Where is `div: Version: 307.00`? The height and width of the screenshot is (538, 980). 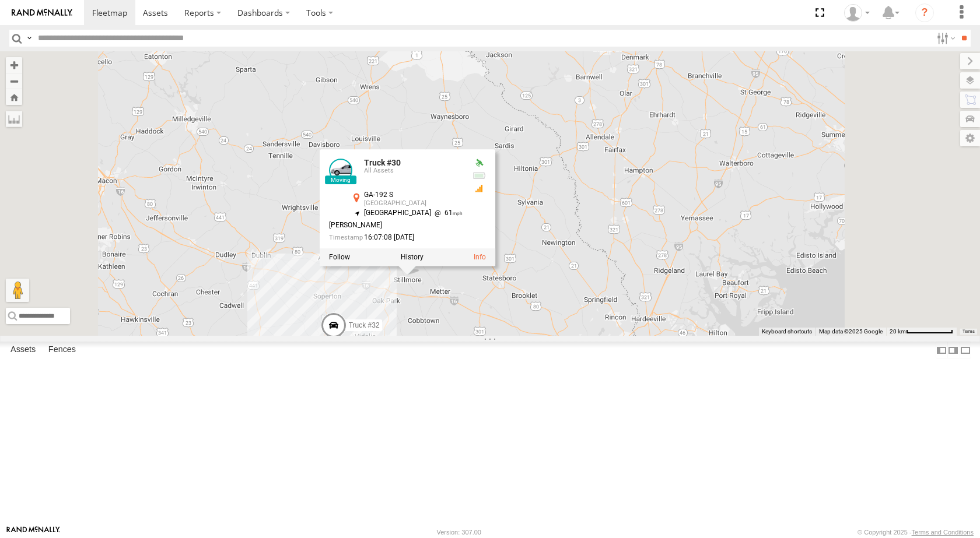
div: Version: 307.00 is located at coordinates (459, 532).